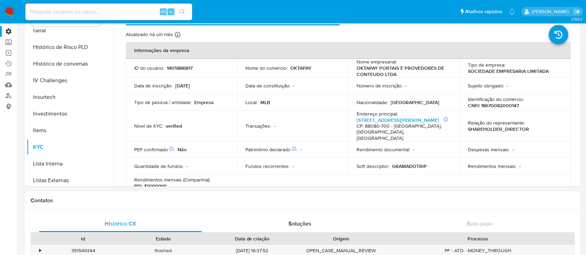  Describe the element at coordinates (492, 166) in the screenshot. I see `p: Rendimentos mensais :` at that location.